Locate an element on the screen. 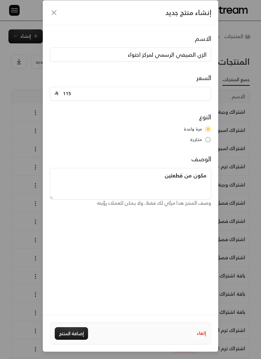 The width and height of the screenshot is (261, 359). input: أدخل اسم المنتج is located at coordinates (130, 55).